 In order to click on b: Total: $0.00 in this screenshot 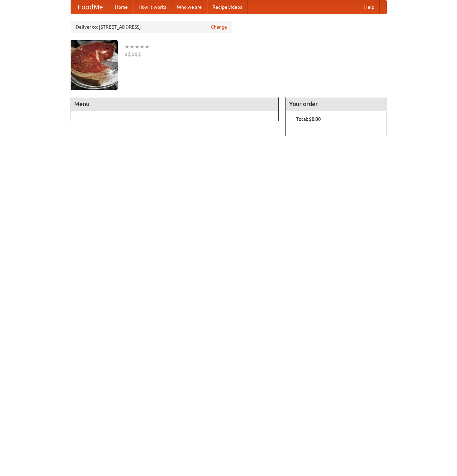, I will do `click(309, 119)`.